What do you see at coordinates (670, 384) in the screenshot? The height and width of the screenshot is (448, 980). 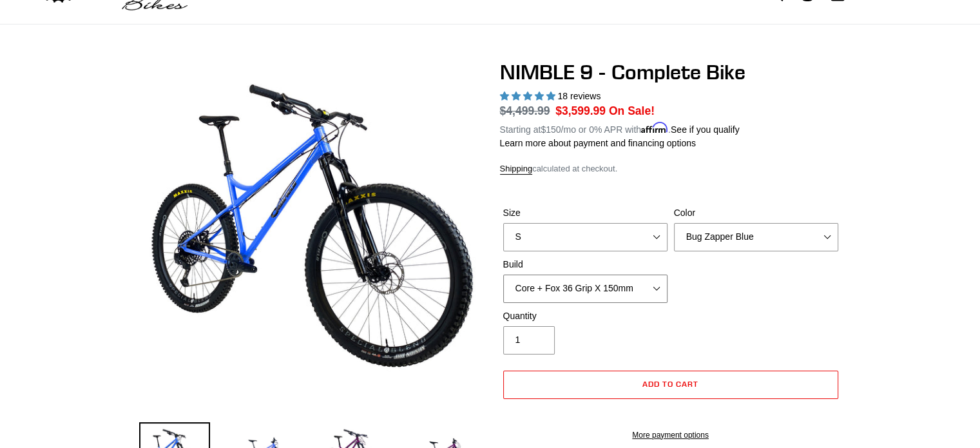 I see `span: Add to cart` at bounding box center [670, 384].